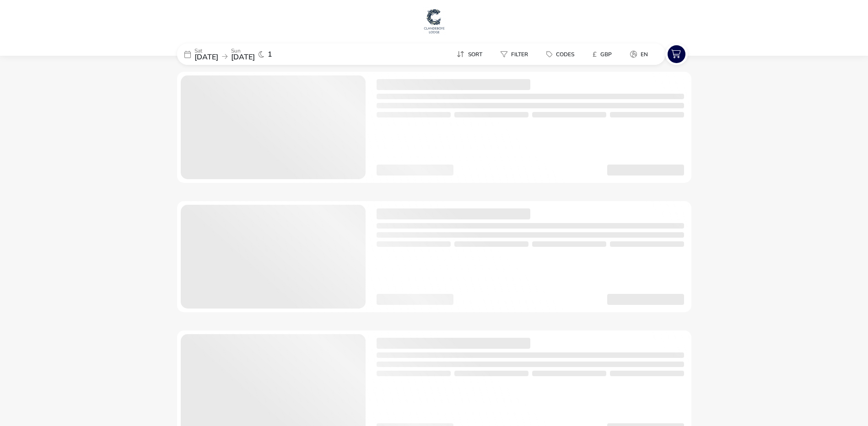 The height and width of the screenshot is (426, 868). Describe the element at coordinates (514, 54) in the screenshot. I see `button: Filter` at that location.